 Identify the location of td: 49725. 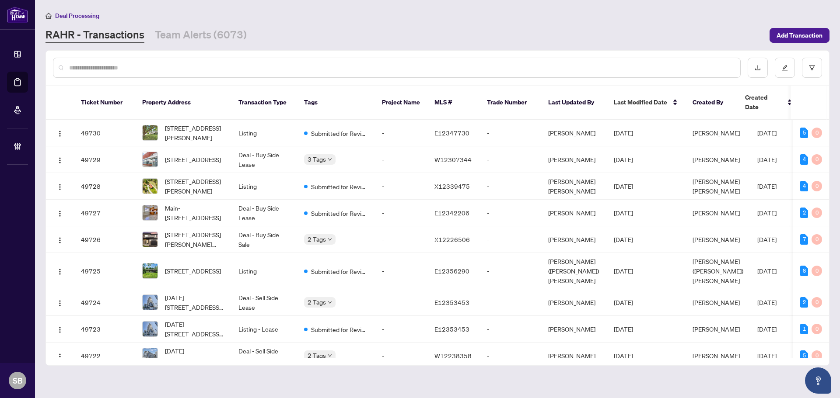
(105, 271).